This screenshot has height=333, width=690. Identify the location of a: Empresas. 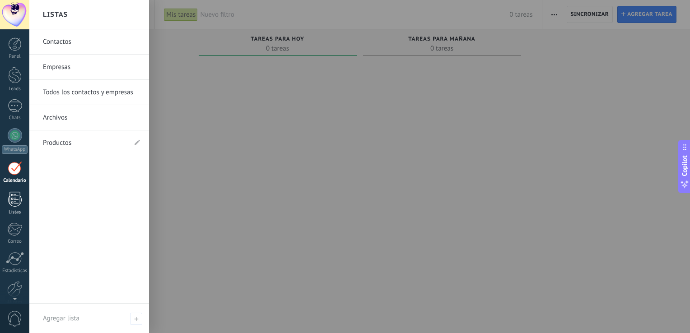
(91, 67).